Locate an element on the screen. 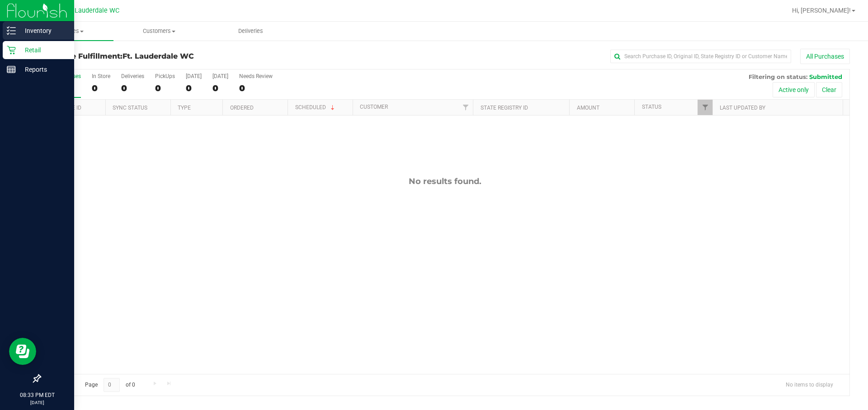 The width and height of the screenshot is (868, 410). inline-svg: Retail is located at coordinates (11, 50).